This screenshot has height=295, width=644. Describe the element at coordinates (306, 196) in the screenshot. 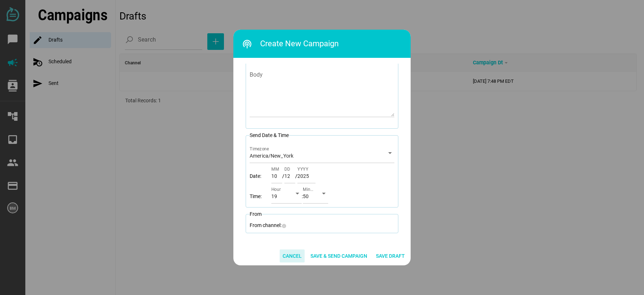

I see `span: 50` at that location.